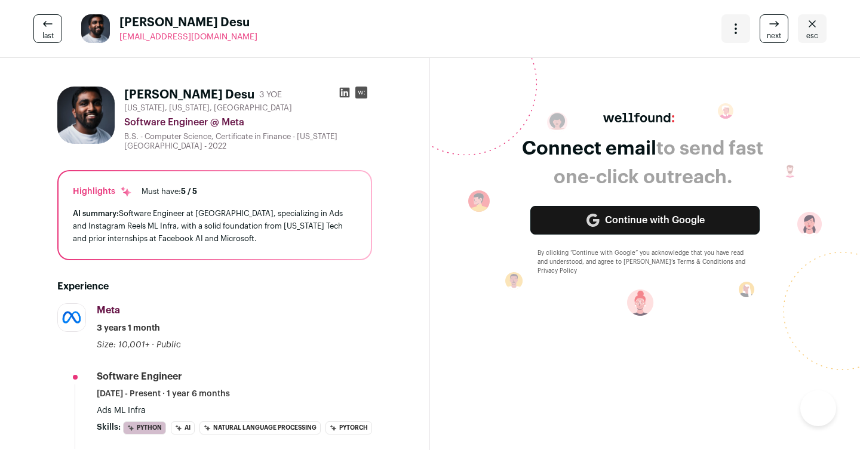 The image size is (860, 450). Describe the element at coordinates (214, 287) in the screenshot. I see `h2: Experience` at that location.